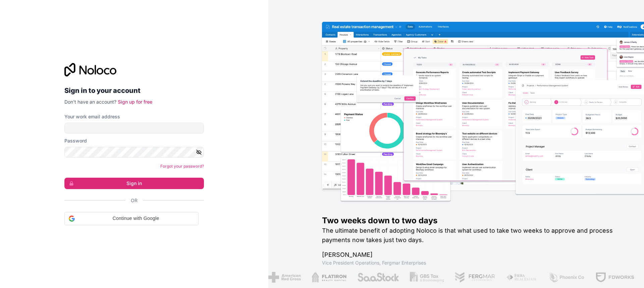 The height and width of the screenshot is (288, 644). What do you see at coordinates (75, 141) in the screenshot?
I see `label: Password` at bounding box center [75, 141].